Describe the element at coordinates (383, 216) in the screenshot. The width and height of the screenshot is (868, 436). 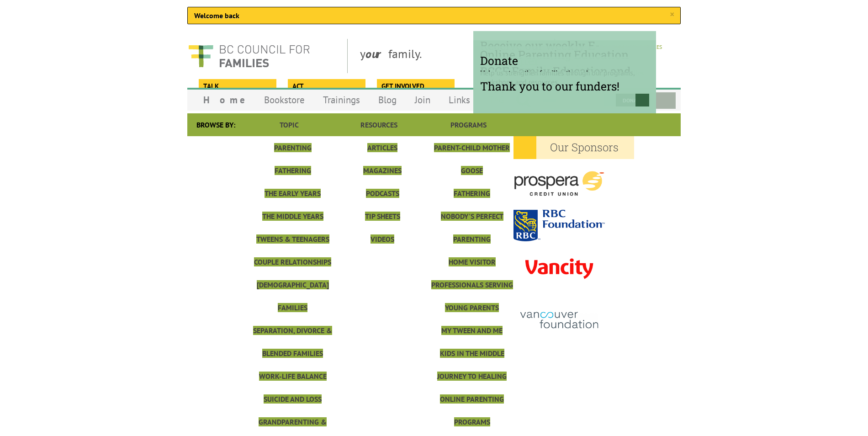
I see `a: Tip Sheets` at that location.